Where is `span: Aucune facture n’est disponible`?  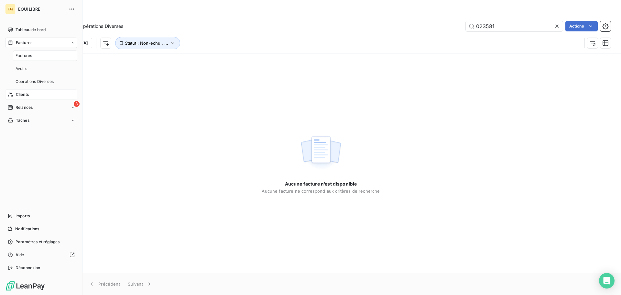
span: Aucune facture n’est disponible is located at coordinates (321, 184).